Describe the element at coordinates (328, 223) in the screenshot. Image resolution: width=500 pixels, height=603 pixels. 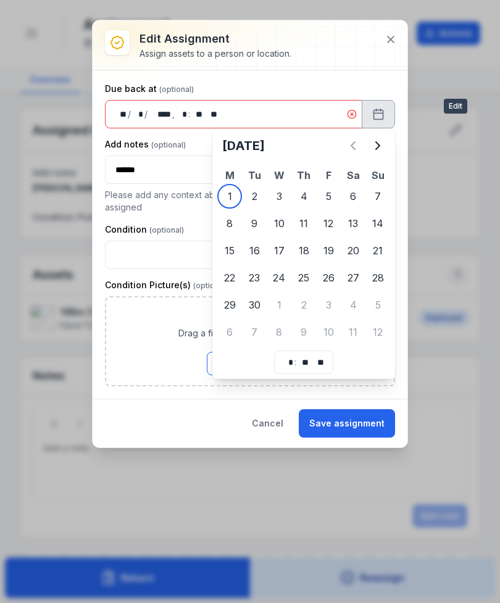
I see `div: Friday 12 September 2025` at that location.